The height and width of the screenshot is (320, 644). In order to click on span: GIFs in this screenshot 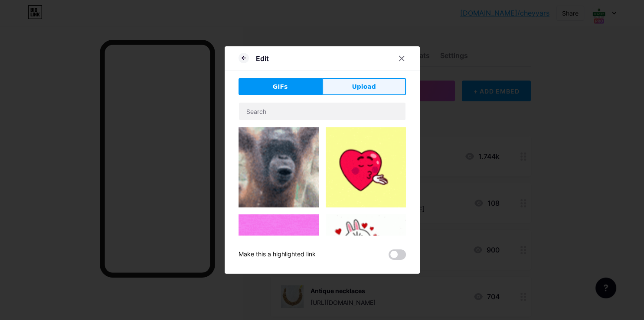, I will do `click(280, 86)`.